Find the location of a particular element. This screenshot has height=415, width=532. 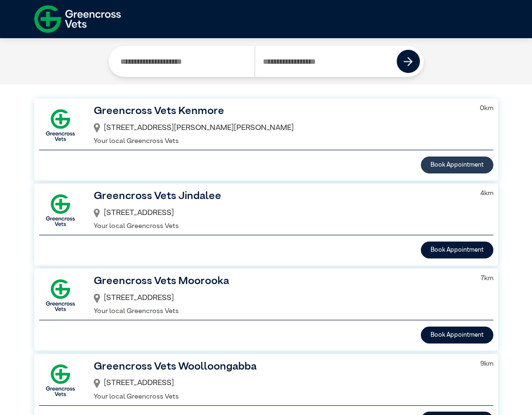

p: 0 km is located at coordinates (486, 109).